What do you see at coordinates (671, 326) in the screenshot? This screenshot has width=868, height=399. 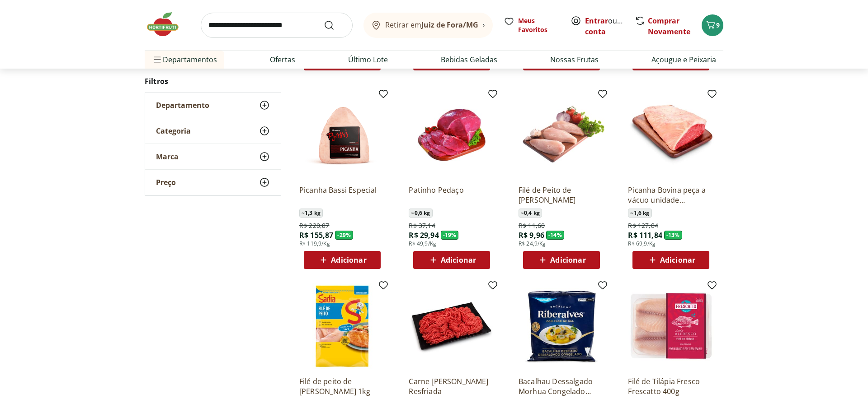 I see `img: Filé de Tilápia Fresco Frescatto 400g` at bounding box center [671, 326].